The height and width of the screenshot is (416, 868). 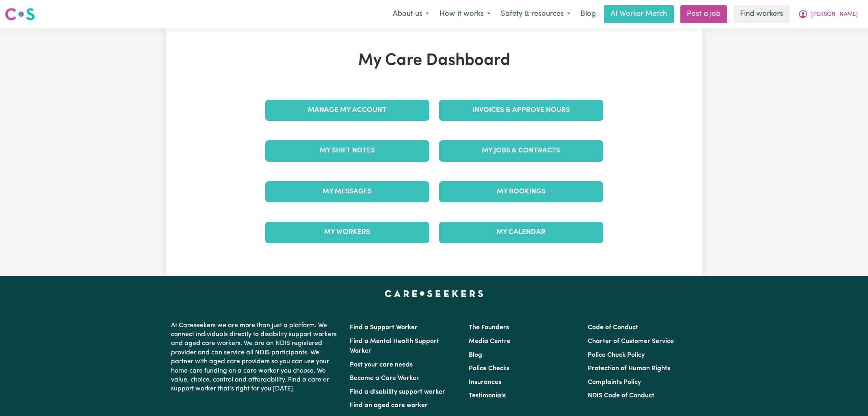 I want to click on a: My Jobs & Contracts, so click(x=521, y=151).